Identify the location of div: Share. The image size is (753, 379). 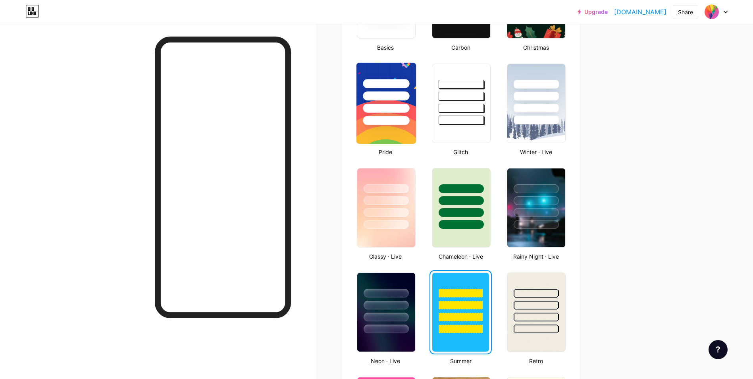
(685, 12).